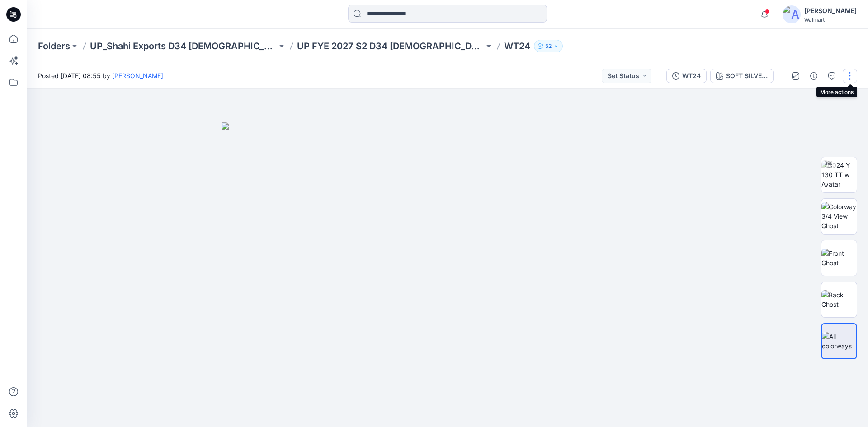 The width and height of the screenshot is (868, 427). I want to click on a: Folders, so click(54, 46).